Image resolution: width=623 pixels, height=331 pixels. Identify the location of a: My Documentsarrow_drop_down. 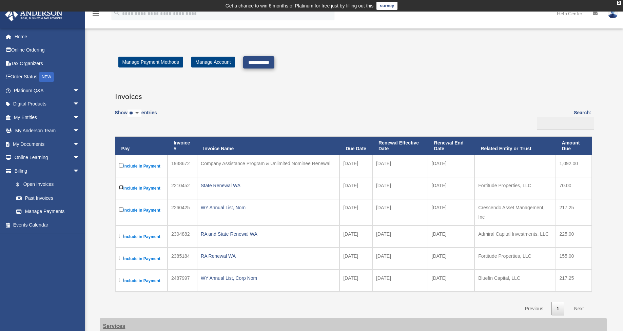
(47, 144).